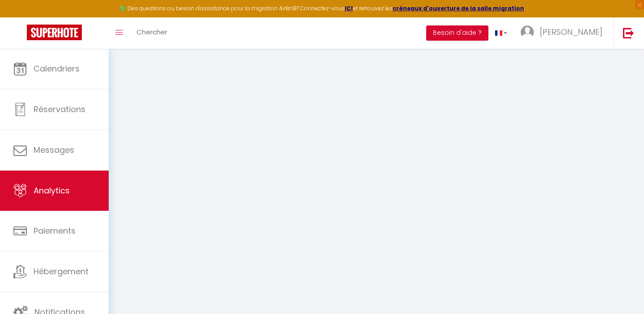 The width and height of the screenshot is (644, 314). Describe the element at coordinates (348, 8) in the screenshot. I see `a: ICI` at that location.